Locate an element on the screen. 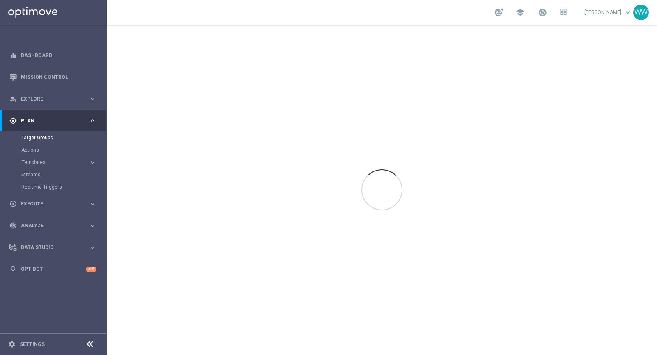 This screenshot has height=355, width=657. span: Execute is located at coordinates (55, 204).